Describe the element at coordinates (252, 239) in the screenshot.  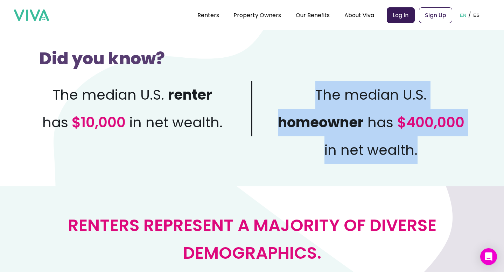
I see `h2: Renters represent a majority of diverse demographics.` at that location.